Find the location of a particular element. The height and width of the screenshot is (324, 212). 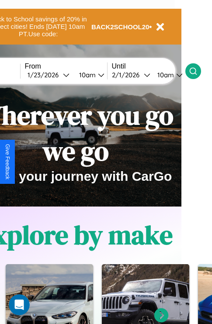

button: 1/23/2026 is located at coordinates (49, 75).